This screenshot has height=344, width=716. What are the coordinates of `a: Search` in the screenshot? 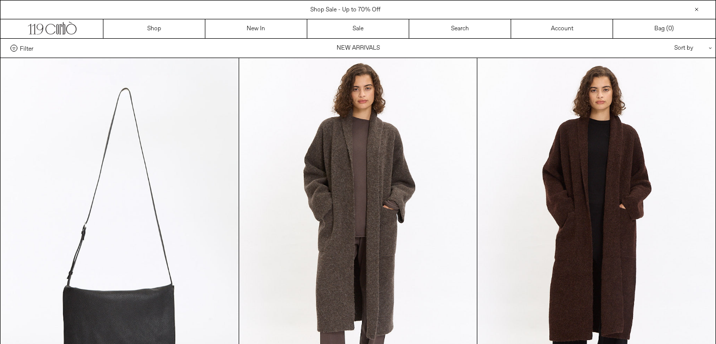 It's located at (460, 29).